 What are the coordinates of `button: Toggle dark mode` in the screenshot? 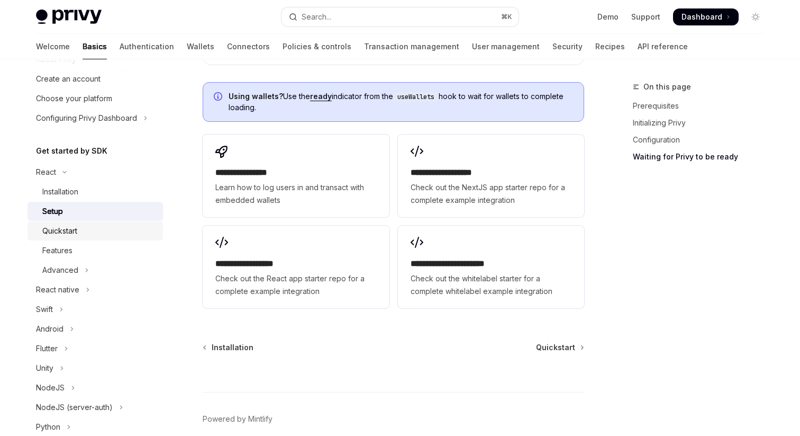 It's located at (756, 17).